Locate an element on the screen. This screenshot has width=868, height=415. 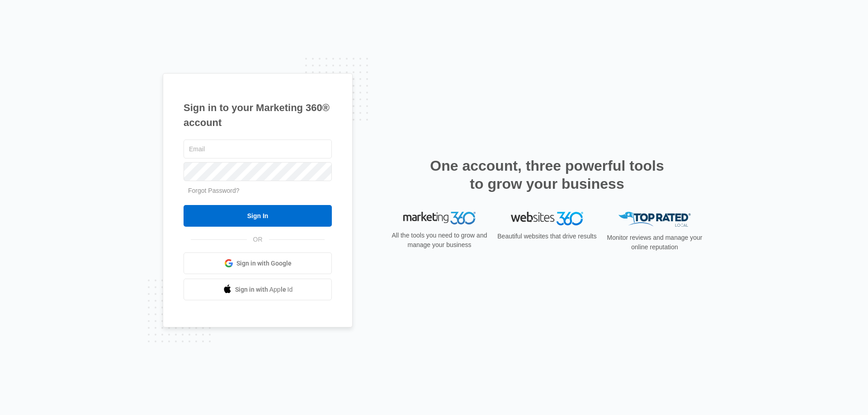
span: Sign in with Google is located at coordinates (264, 264).